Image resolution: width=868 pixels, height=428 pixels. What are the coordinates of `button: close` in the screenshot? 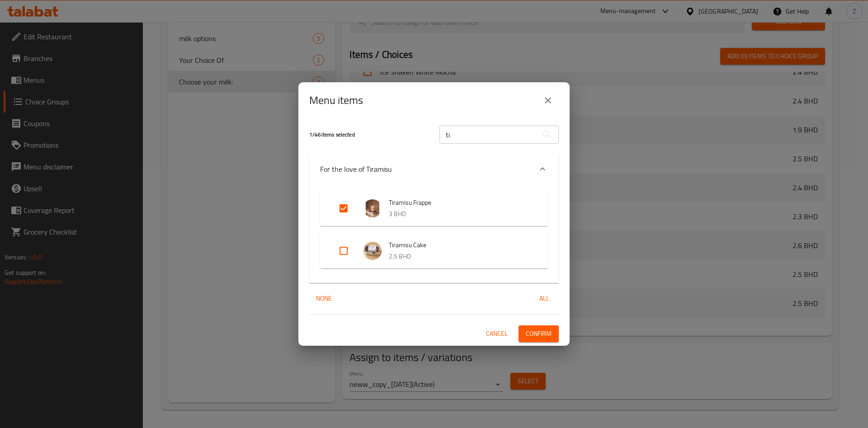 It's located at (548, 100).